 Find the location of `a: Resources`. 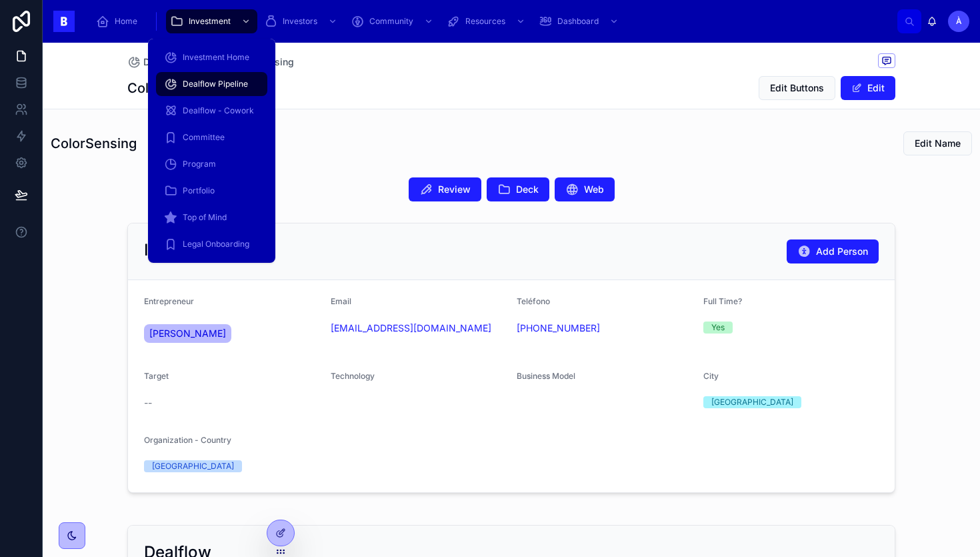

a: Resources is located at coordinates (487, 21).